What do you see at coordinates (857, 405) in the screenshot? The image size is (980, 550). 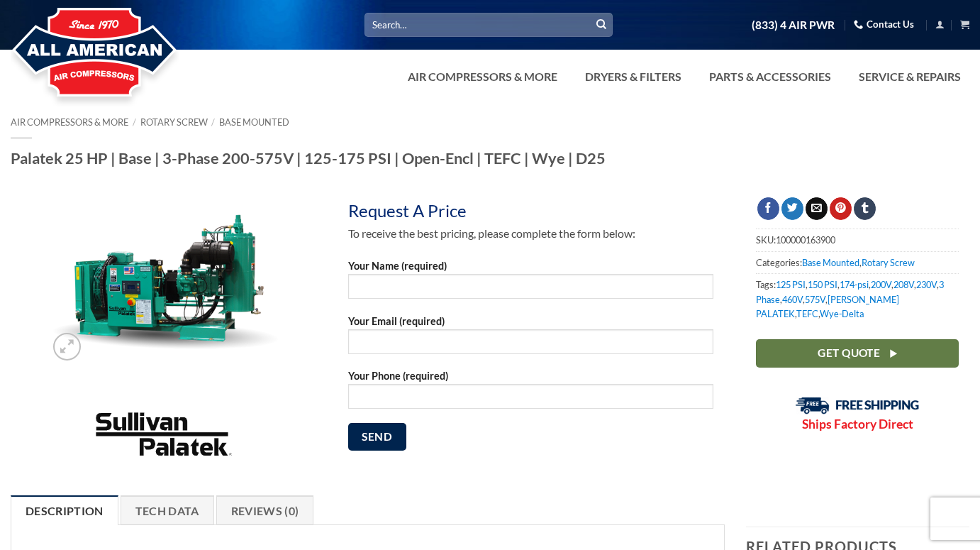 I see `img: Free Shipping` at bounding box center [857, 405].